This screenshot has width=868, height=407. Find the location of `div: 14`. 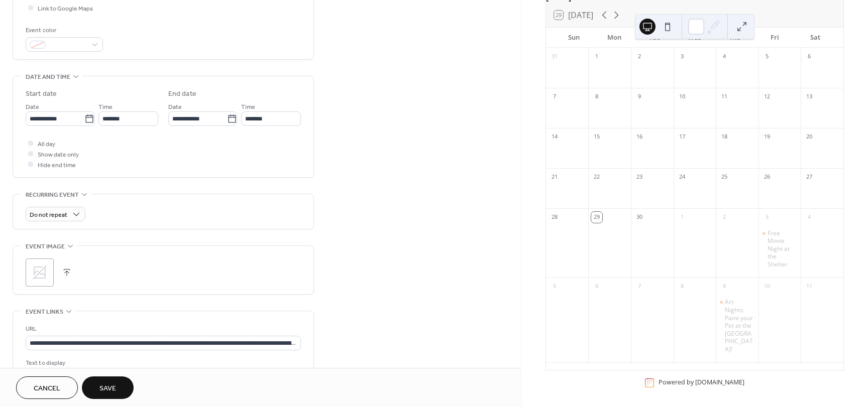

div: 14 is located at coordinates (554, 137).